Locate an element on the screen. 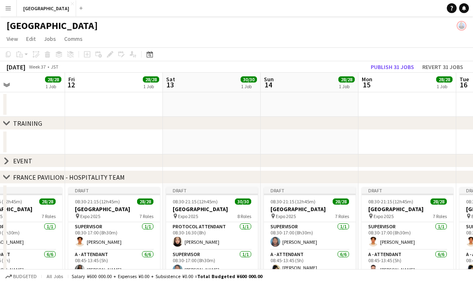 The image size is (473, 283). div: JST is located at coordinates (54, 67).